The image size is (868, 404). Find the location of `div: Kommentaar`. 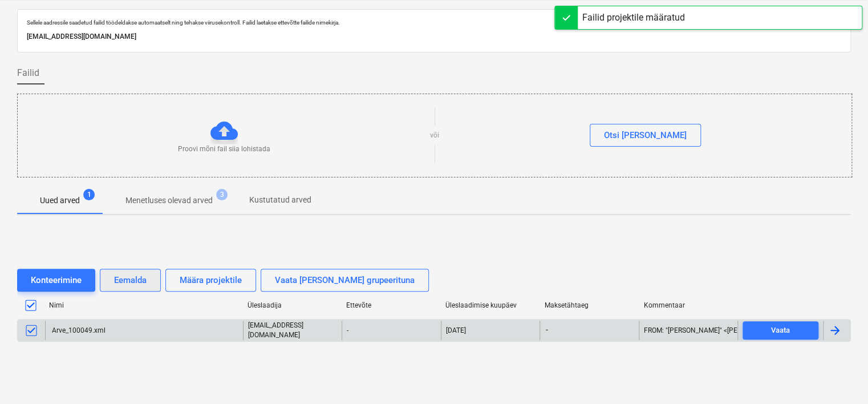

div: Kommentaar is located at coordinates (688, 305).